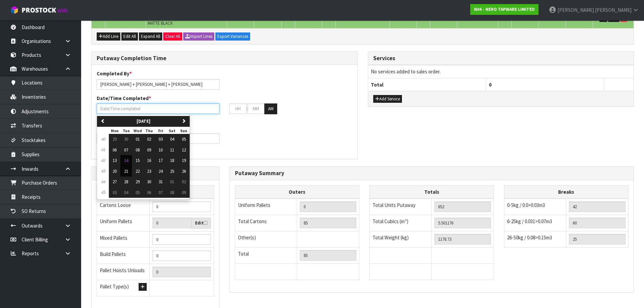 The width and height of the screenshot is (644, 308). Describe the element at coordinates (184, 171) in the screenshot. I see `span: 26` at that location.